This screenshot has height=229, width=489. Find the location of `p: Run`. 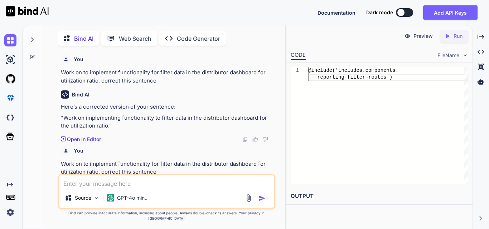

p: Run is located at coordinates (458, 36).